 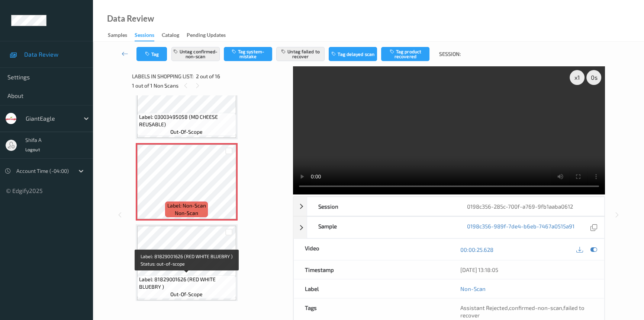 What do you see at coordinates (521, 227) in the screenshot?
I see `a: 0198c356-989f-7de4-b6eb-7467a0515a91` at bounding box center [521, 227].